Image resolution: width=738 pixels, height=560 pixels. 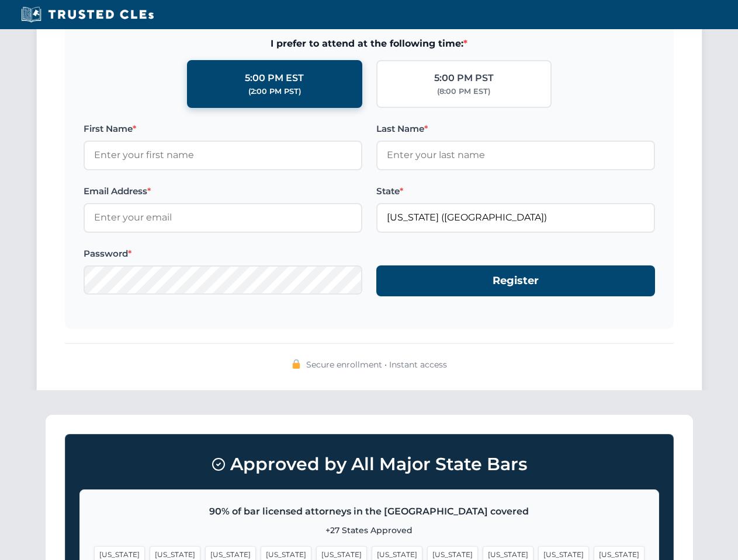 I want to click on input: Enter your first name, so click(x=223, y=155).